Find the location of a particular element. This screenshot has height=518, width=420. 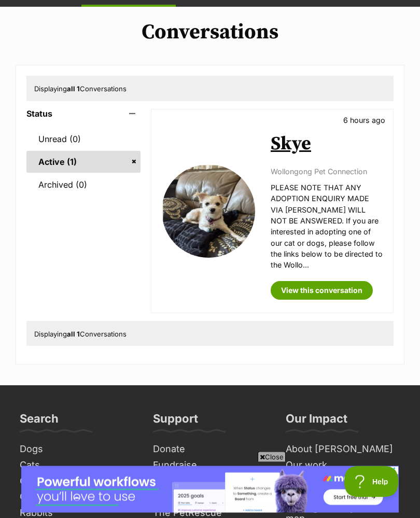

img: Skye is located at coordinates (209, 211).